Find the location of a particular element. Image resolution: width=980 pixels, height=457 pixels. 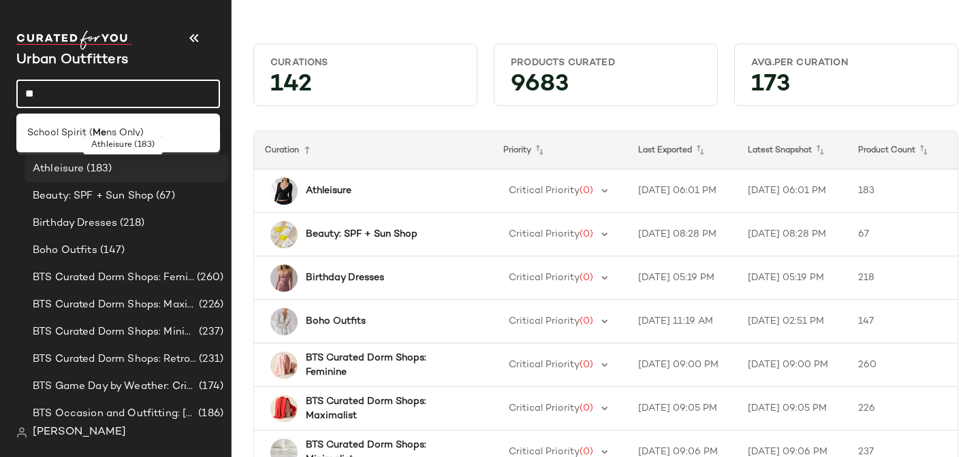

span: BTS Curated Dorm Shops: Maximalist is located at coordinates (114, 305).